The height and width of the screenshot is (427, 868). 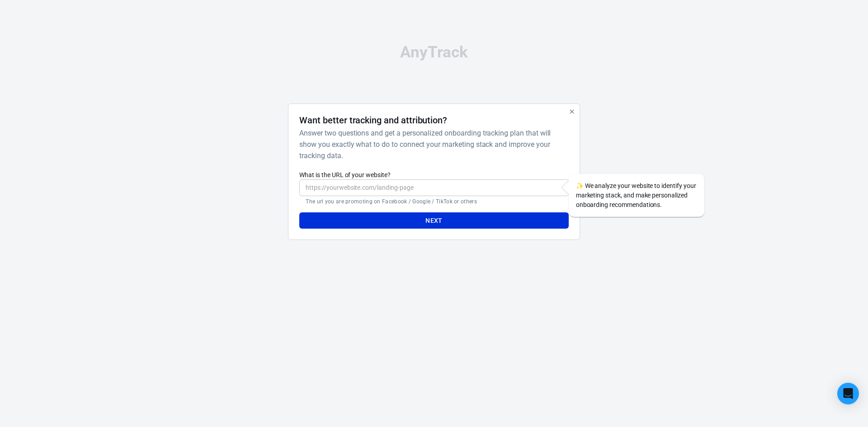 I want to click on label: What is the URL of your website?, so click(x=434, y=175).